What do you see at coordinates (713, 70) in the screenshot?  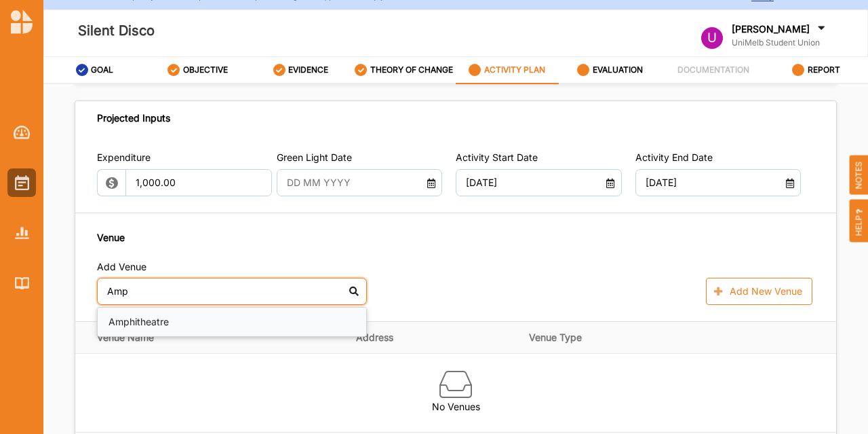 I see `label: DOCUMENTATION` at bounding box center [713, 70].